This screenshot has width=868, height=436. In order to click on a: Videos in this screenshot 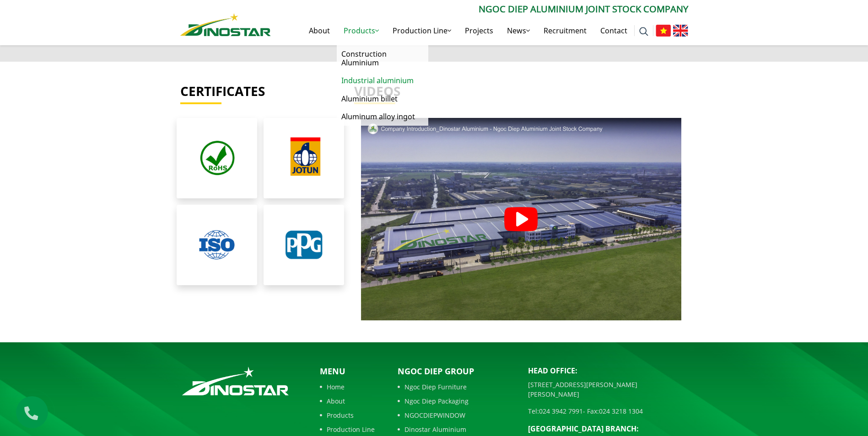, I will do `click(521, 91)`.